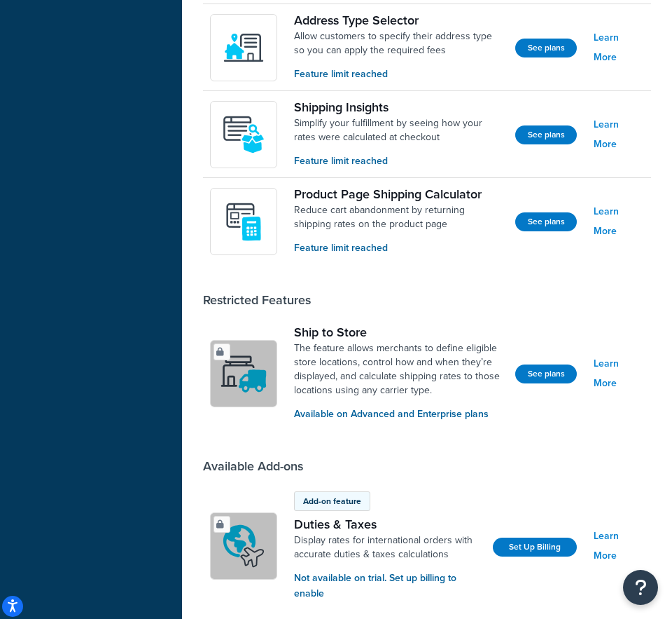 The width and height of the screenshot is (672, 619). I want to click on img: wNXZ4XiVfOSSwAAAABJRU5ErkJggg==, so click(243, 48).